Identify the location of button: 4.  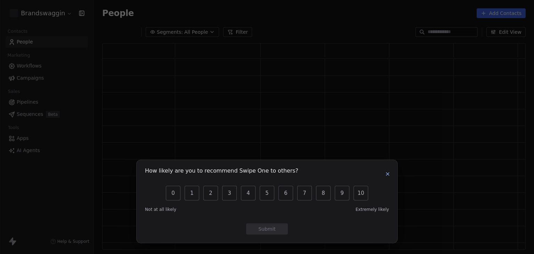
(248, 193).